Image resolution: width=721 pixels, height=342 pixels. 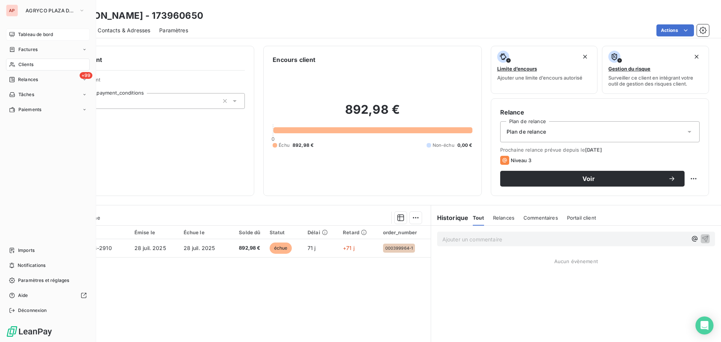 What do you see at coordinates (656, 81) in the screenshot?
I see `span: Surveiller ce client en intégrant votre outil de gestion des risques client.` at bounding box center [656, 81].